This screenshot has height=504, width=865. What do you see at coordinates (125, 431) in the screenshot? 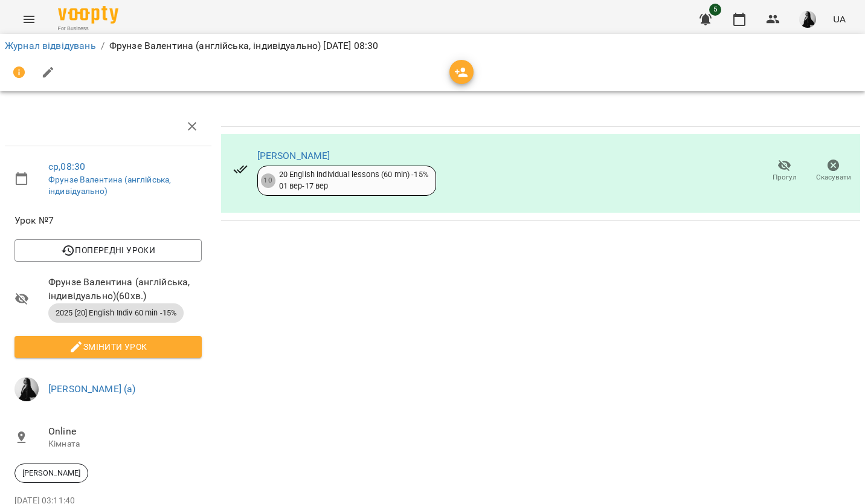
I see `span: Online` at bounding box center [125, 431].